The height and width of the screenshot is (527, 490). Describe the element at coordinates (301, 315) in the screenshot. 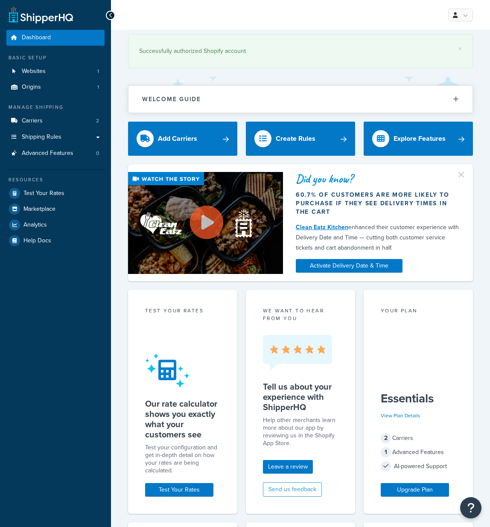

I see `p: we want to hear from you` at that location.